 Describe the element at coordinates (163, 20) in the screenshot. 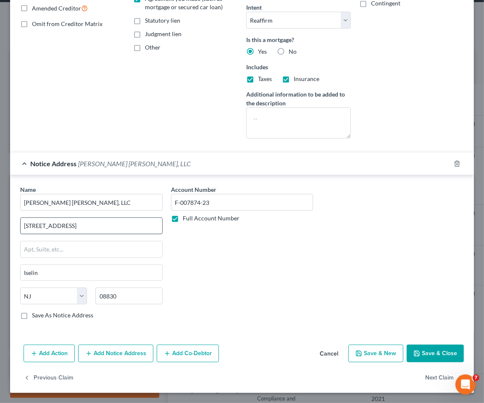

I see `span: Statutory lien` at that location.